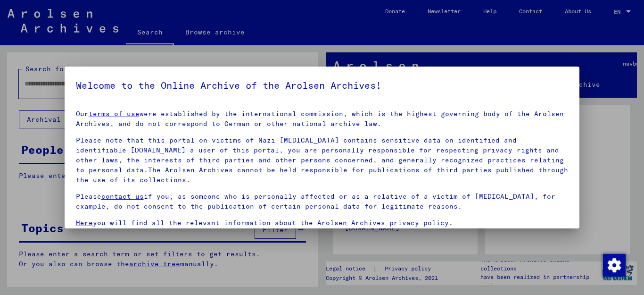 This screenshot has width=644, height=295. I want to click on p: you will find all the relevant information about the Arolsen Archives privacy policy., so click(322, 223).